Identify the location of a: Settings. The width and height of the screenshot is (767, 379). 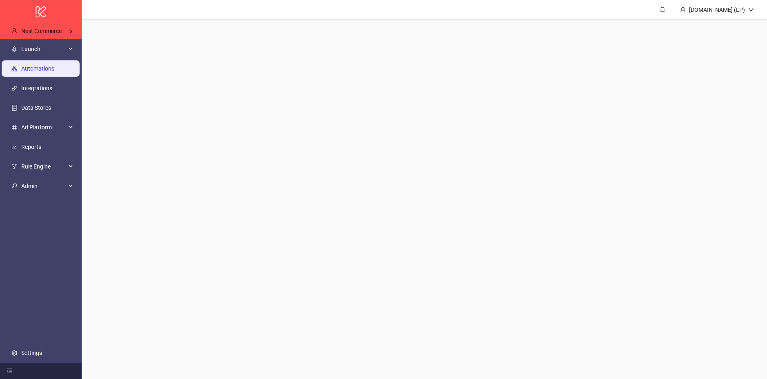
(31, 353).